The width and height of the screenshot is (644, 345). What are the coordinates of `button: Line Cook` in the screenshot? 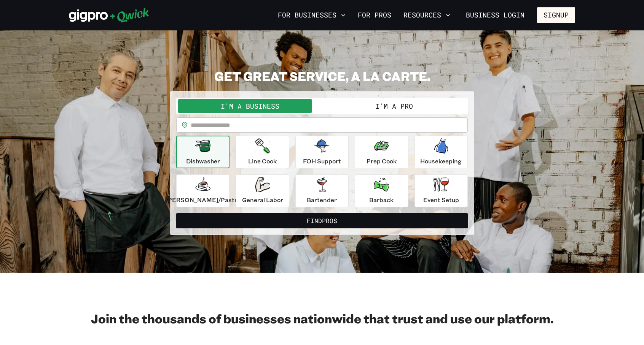 It's located at (262, 152).